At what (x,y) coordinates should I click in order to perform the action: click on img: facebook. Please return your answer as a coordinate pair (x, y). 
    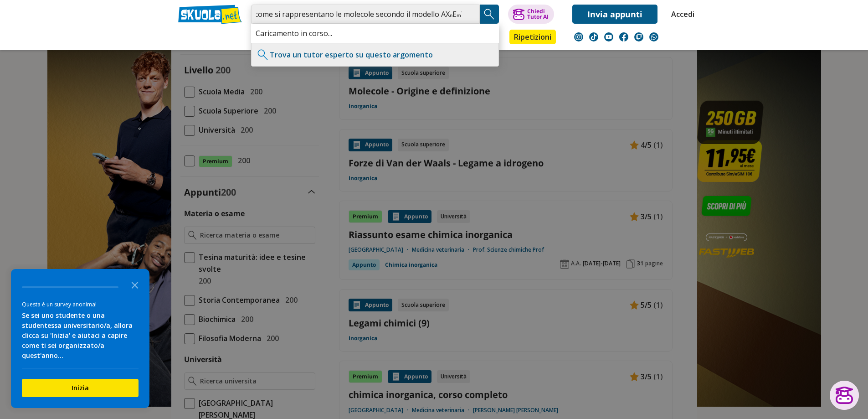
    Looking at the image, I should click on (624, 37).